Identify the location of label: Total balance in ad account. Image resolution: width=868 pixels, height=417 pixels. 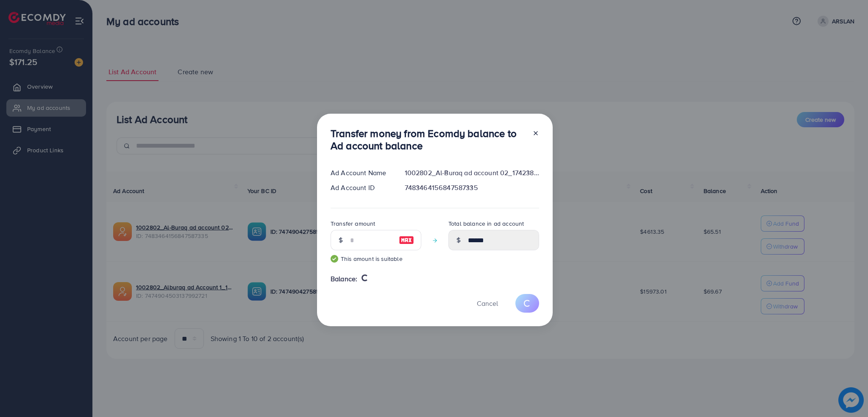
(486, 224).